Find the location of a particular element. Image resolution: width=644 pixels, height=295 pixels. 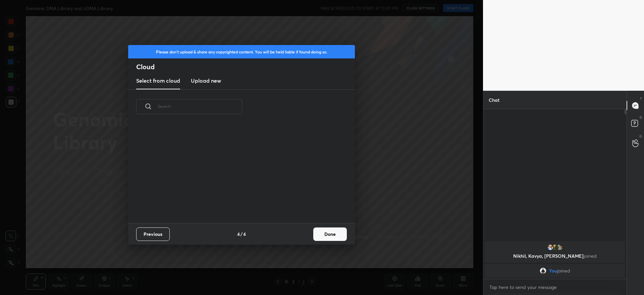

h2: Cloud is located at coordinates (246, 67).